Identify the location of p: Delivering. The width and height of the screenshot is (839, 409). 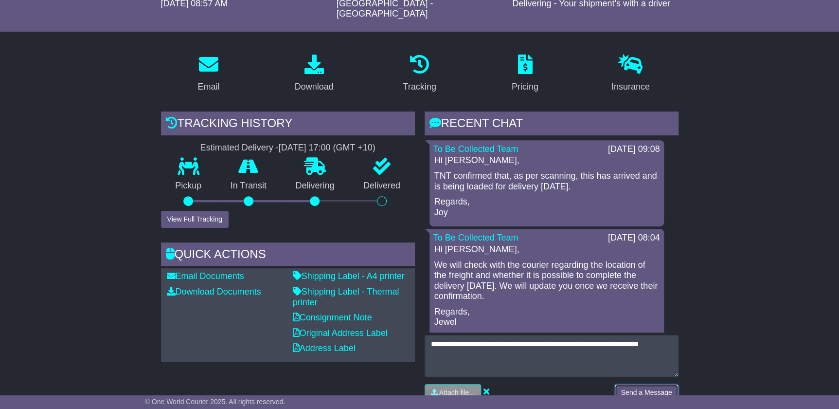
(315, 186).